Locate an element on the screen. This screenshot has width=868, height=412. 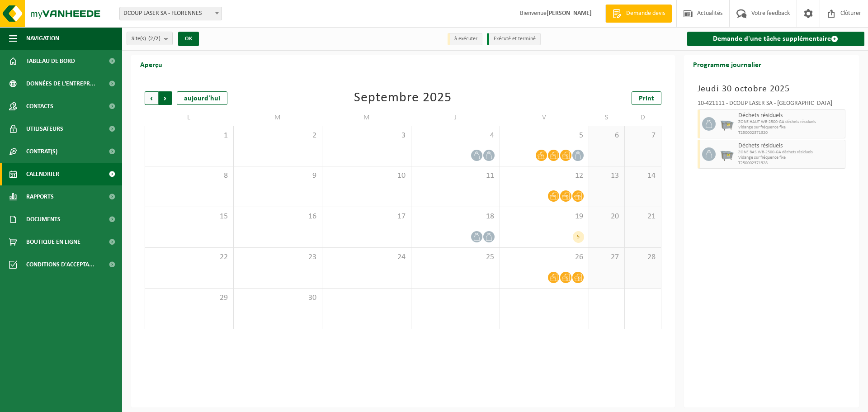
span: 3 is located at coordinates (367, 135).